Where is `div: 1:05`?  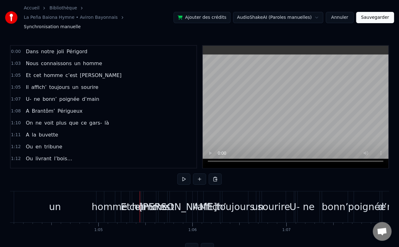
div: 1:05 is located at coordinates (98, 230).